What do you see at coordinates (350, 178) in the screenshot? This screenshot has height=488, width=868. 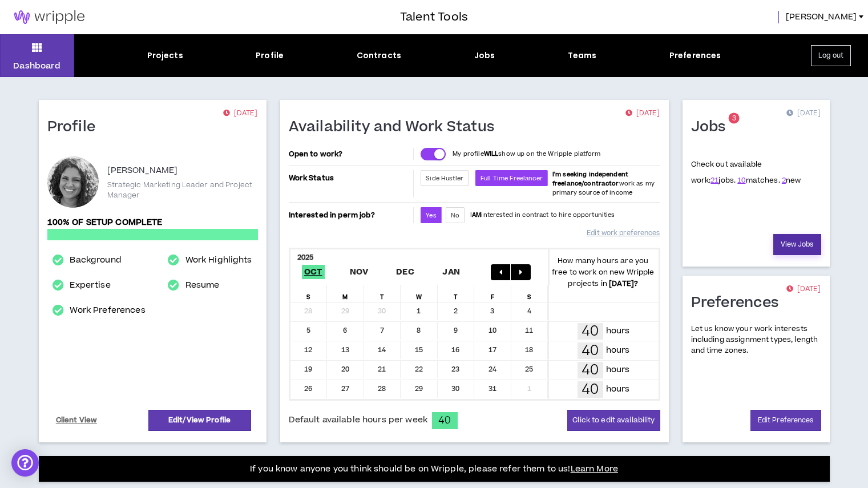 I see `p: Work Status` at bounding box center [350, 178].